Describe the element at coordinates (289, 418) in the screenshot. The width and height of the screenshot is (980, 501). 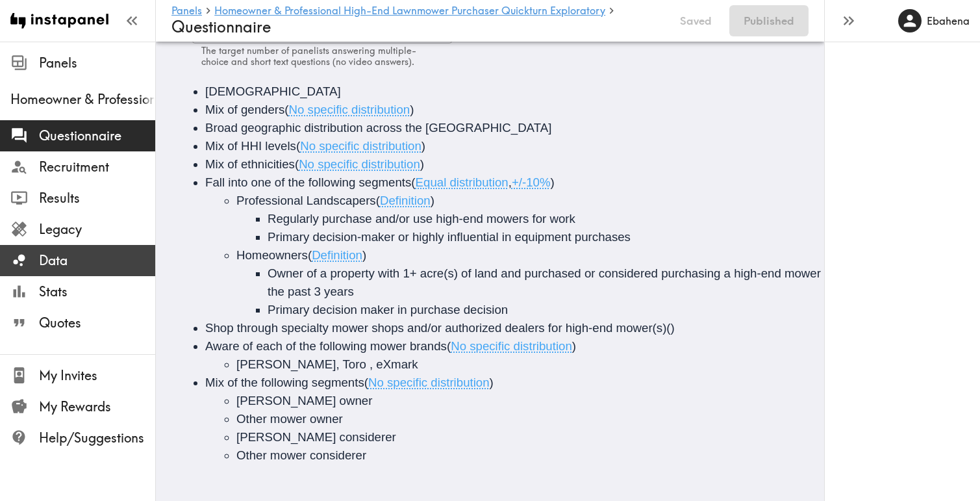
I see `span: Other mower owner` at that location.